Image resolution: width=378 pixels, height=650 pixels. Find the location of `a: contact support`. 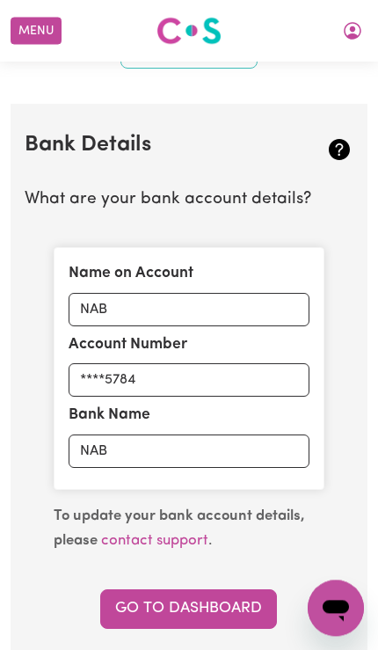

a: contact support is located at coordinates (155, 540).